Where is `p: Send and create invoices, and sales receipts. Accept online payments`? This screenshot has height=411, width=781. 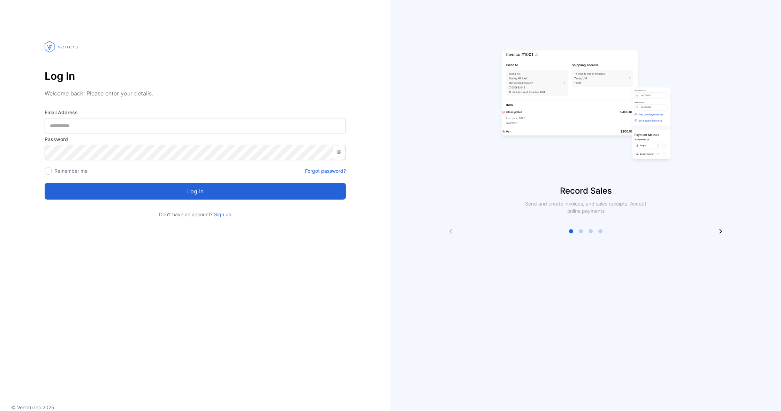
p: Send and create invoices, and sales receipts. Accept online payments is located at coordinates (586, 207).